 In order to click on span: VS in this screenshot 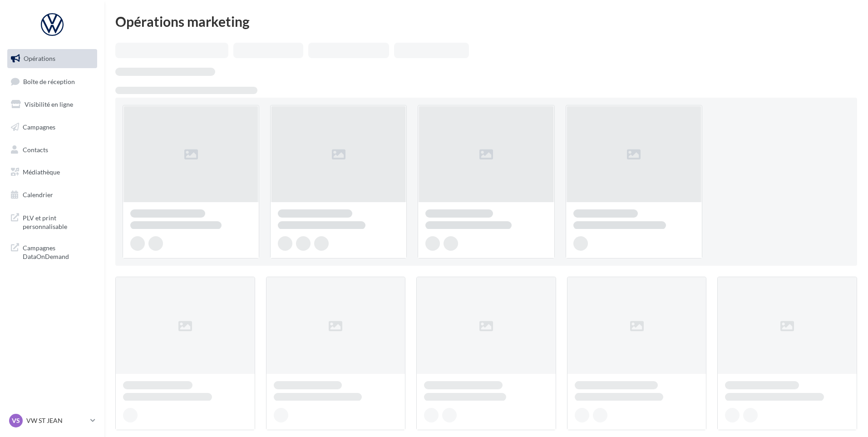, I will do `click(16, 421)`.